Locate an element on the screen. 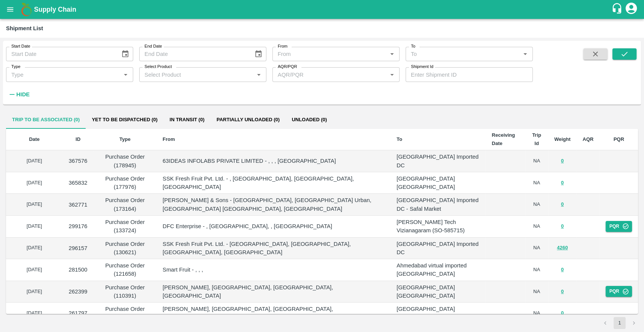 The width and height of the screenshot is (644, 332). input: From is located at coordinates (330, 54).